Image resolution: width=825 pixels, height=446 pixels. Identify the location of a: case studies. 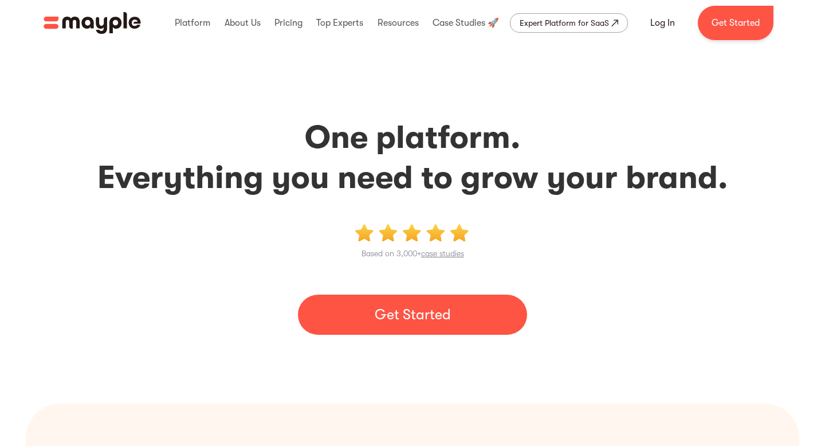
(442, 253).